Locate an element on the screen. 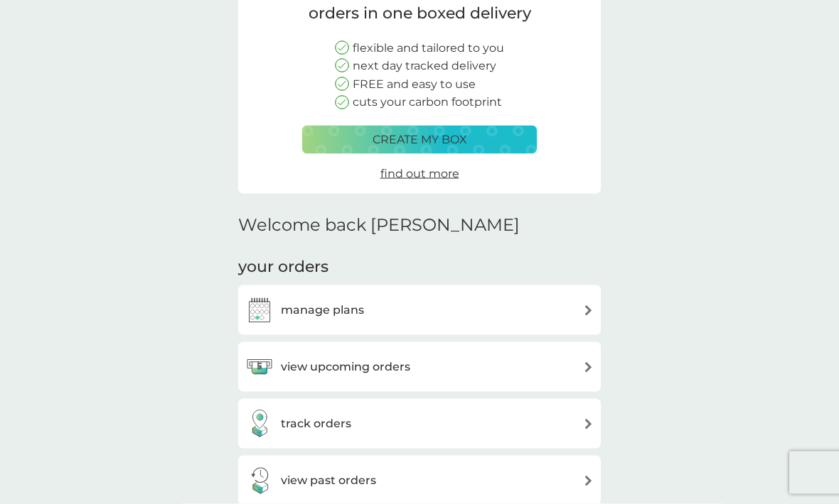  p: flexible and tailored to you is located at coordinates (428, 49).